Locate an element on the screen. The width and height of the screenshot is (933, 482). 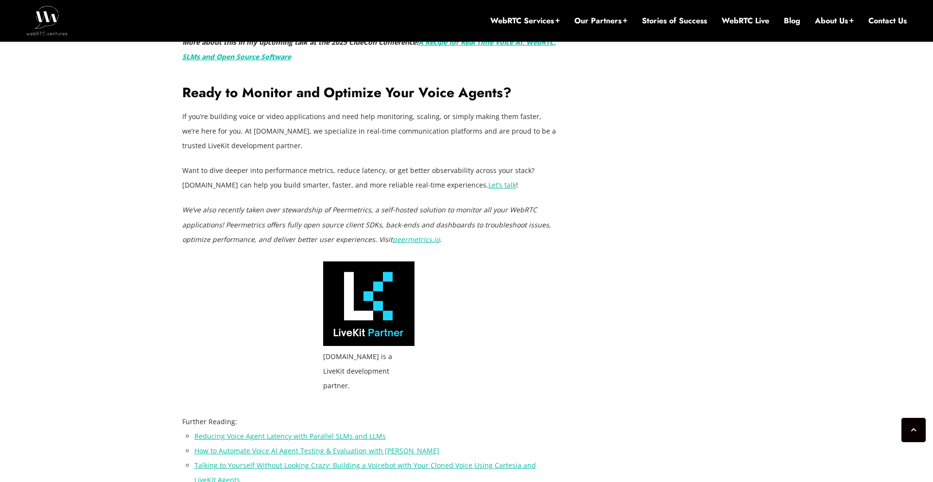
em: We’ve also recently taken over stewardship of Peermetrics, a self-hosted solution to monitor all ... is located at coordinates (367, 224).